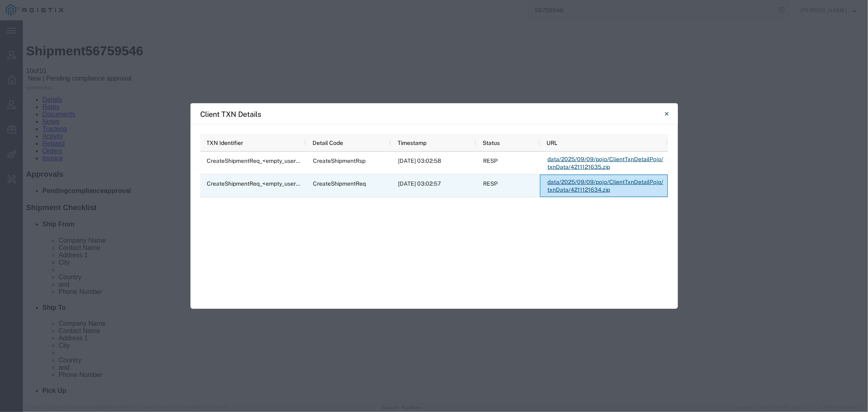 The image size is (868, 412). Describe the element at coordinates (431, 204) in the screenshot. I see `h4: Ship From` at that location.